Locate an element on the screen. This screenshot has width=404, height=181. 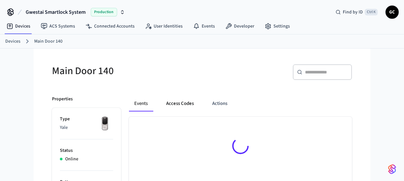
div: ant example is located at coordinates (240, 104).